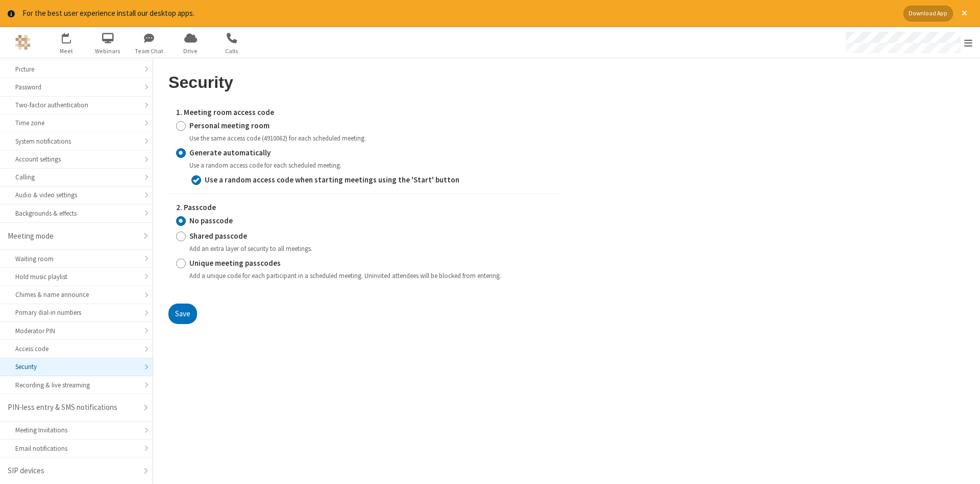 This screenshot has height=484, width=980. I want to click on div: Add a unique code for each participant in a scheduled meeting. Uninvited attendees will be blocke..., so click(371, 275).